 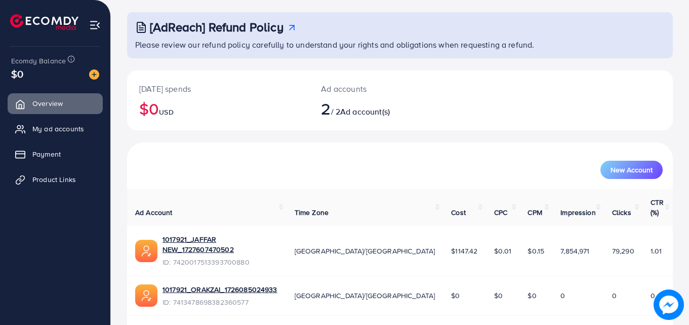 What do you see at coordinates (536, 251) in the screenshot?
I see `span: $0.15` at bounding box center [536, 251].